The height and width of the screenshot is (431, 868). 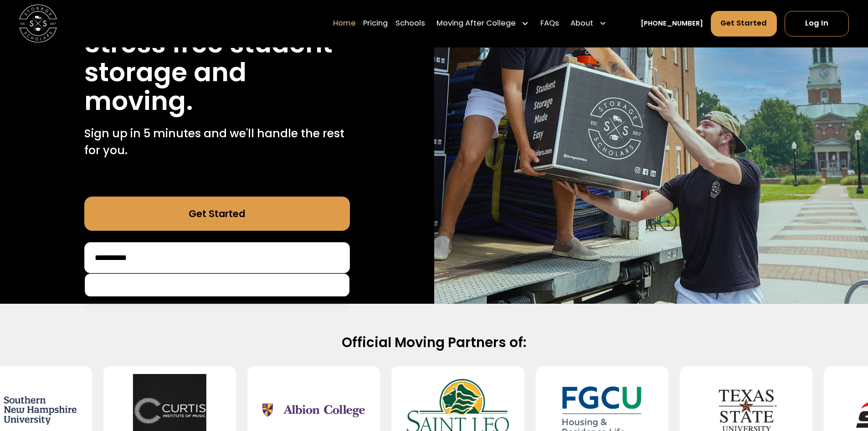 I want to click on a: home, so click(x=38, y=23).